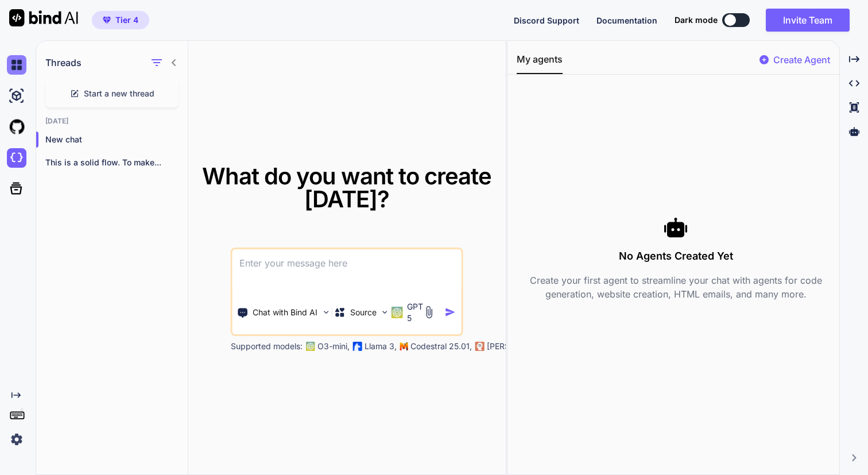 The image size is (868, 475). What do you see at coordinates (266, 347) in the screenshot?
I see `p: Supported models:` at bounding box center [266, 347].